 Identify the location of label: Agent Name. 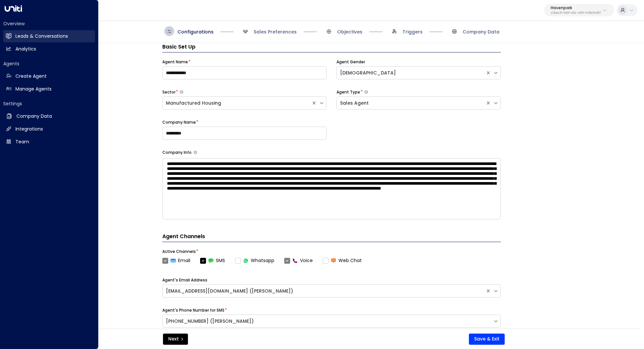
(175, 62).